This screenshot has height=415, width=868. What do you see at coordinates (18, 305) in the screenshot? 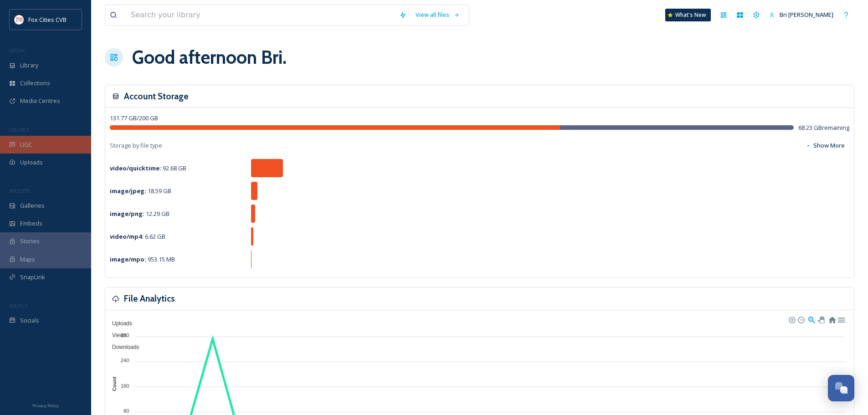
I see `span: SOCIALS` at bounding box center [18, 305].